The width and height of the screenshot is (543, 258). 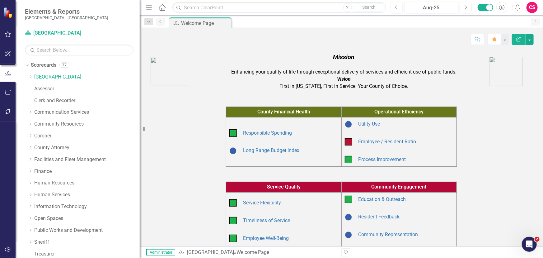 What do you see at coordinates (369, 7) in the screenshot?
I see `span: Search` at bounding box center [369, 7].